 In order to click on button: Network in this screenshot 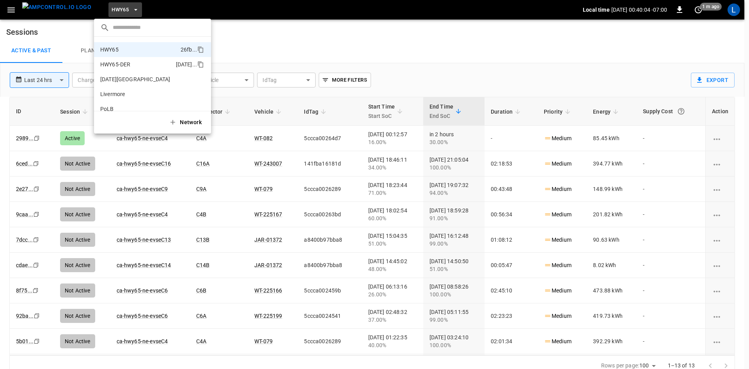, I will do `click(186, 122)`.